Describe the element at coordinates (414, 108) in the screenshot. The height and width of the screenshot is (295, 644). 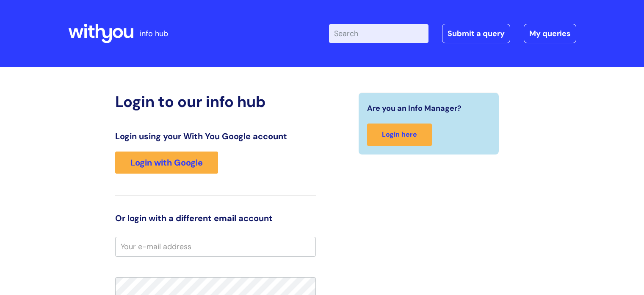
I see `span: Are you an Info Manager?` at that location.